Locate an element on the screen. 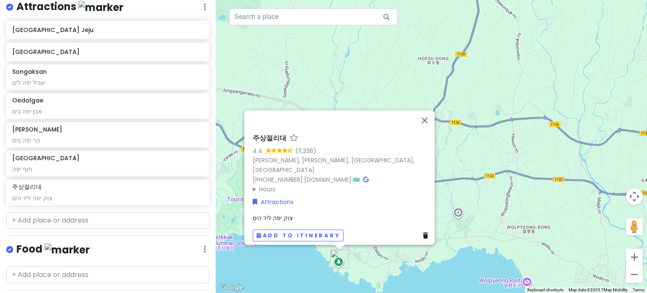  div: שביל יפה לים is located at coordinates (107, 83).